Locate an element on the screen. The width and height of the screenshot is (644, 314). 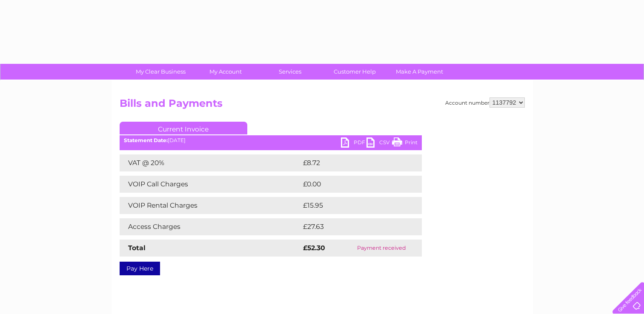
a: Customer Help is located at coordinates (355, 72).